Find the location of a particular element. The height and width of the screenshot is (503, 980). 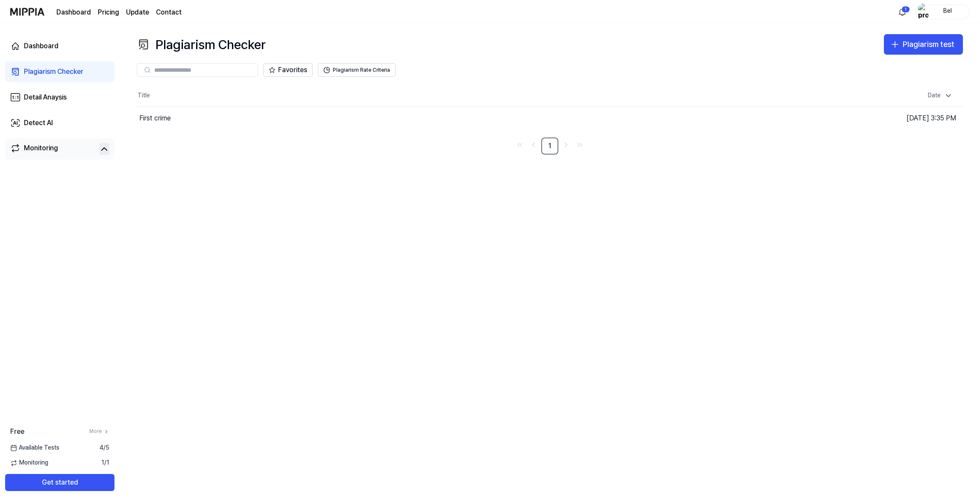

div: Plagiarism test is located at coordinates (928, 45).